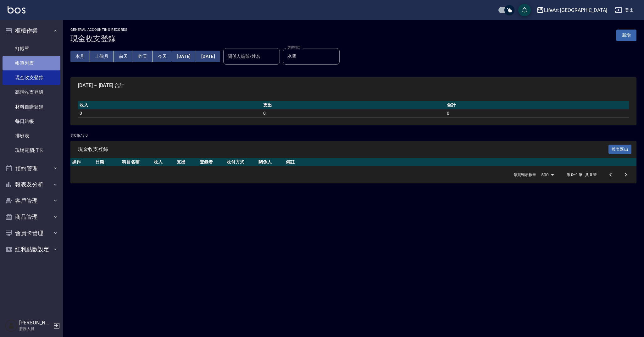 This screenshot has width=644, height=337. I want to click on button: 登出, so click(624, 10).